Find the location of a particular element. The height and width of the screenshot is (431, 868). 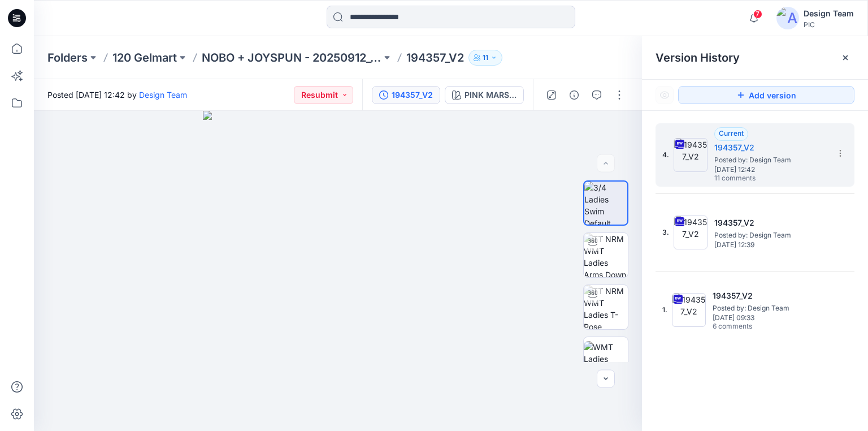

img: WMT Ladies Swim Front is located at coordinates (606, 359).